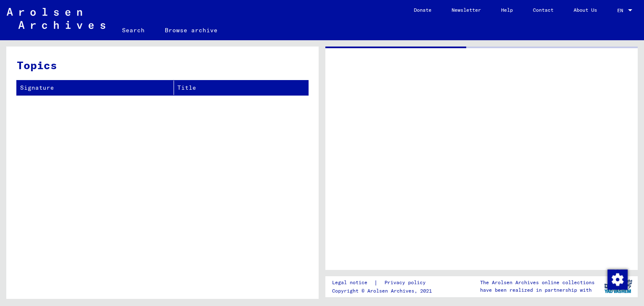 This screenshot has width=644, height=306. Describe the element at coordinates (56, 18) in the screenshot. I see `img: Arolsen_neg.svg` at that location.